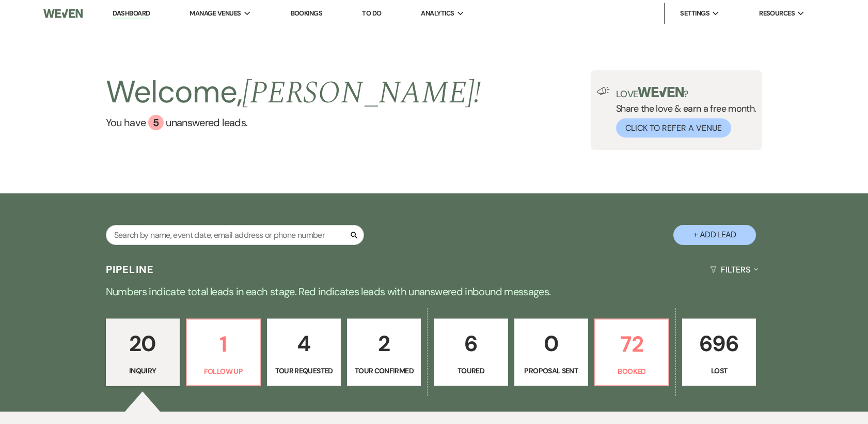  I want to click on p: Inquiry, so click(142, 370).